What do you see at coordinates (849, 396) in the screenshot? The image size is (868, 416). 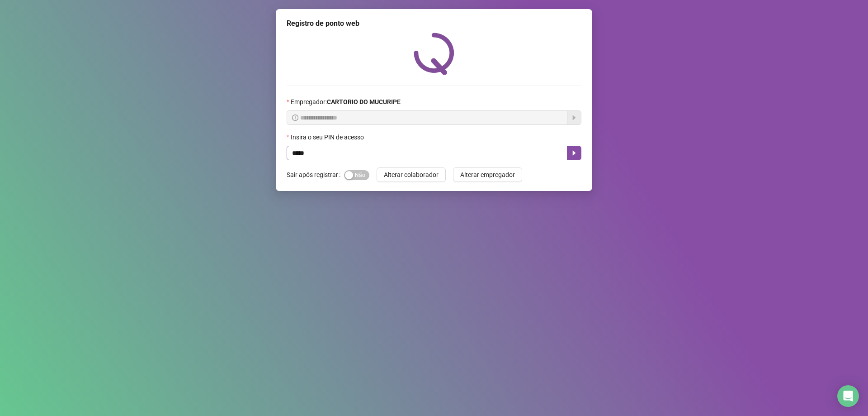 I see `div: Open Intercom Messenger` at bounding box center [849, 396].